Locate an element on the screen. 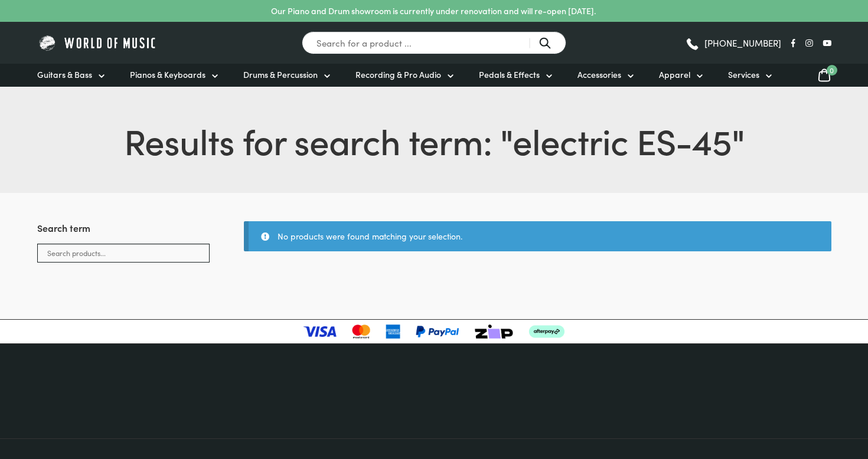  span: Guitars & Bass is located at coordinates (64, 74).